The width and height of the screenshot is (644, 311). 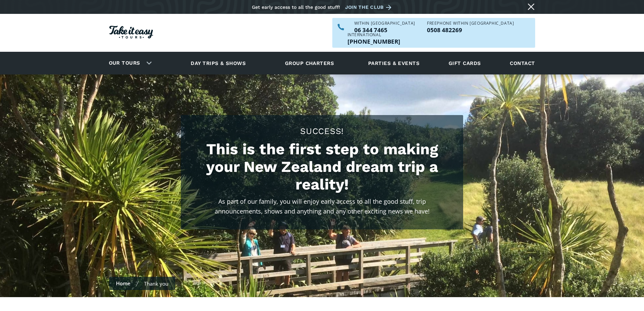 What do you see at coordinates (156, 284) in the screenshot?
I see `div: Thank you` at bounding box center [156, 284].